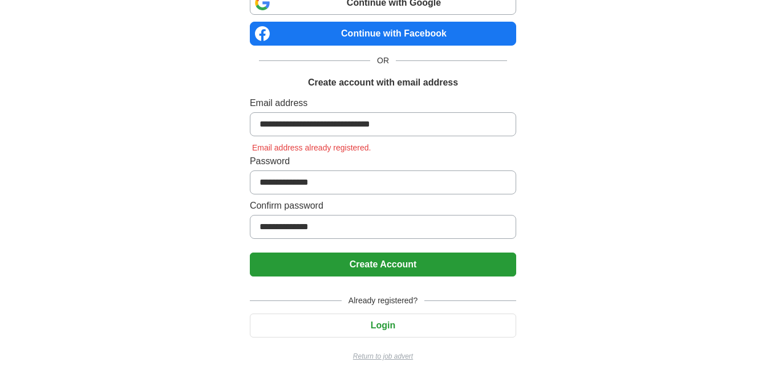 The width and height of the screenshot is (766, 366). Describe the element at coordinates (383, 206) in the screenshot. I see `label: Confirm password` at that location.